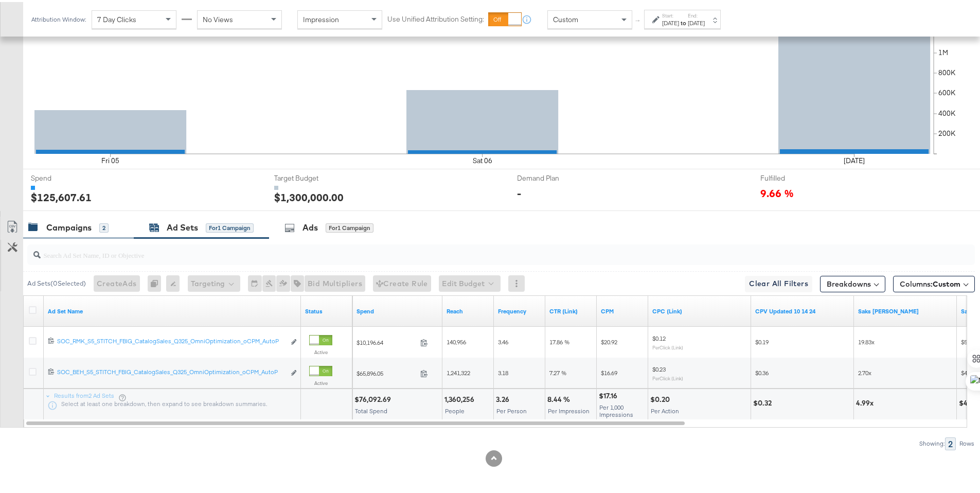  What do you see at coordinates (933, 282) in the screenshot?
I see `button: Columns:Custom` at bounding box center [933, 282].